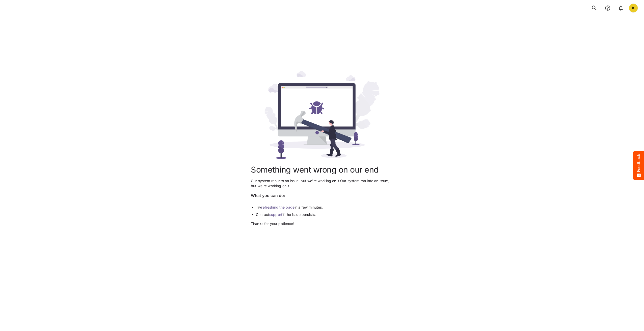  I want to click on li: Try in a few minutes., so click(324, 207).